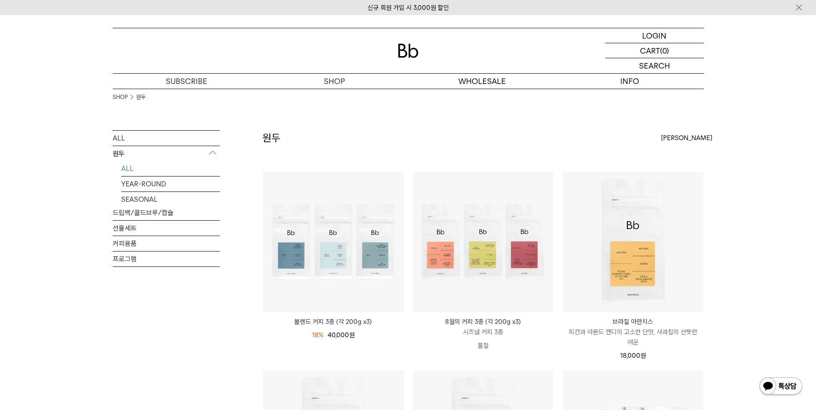 The width and height of the screenshot is (816, 410). I want to click on img: 로고, so click(408, 51).